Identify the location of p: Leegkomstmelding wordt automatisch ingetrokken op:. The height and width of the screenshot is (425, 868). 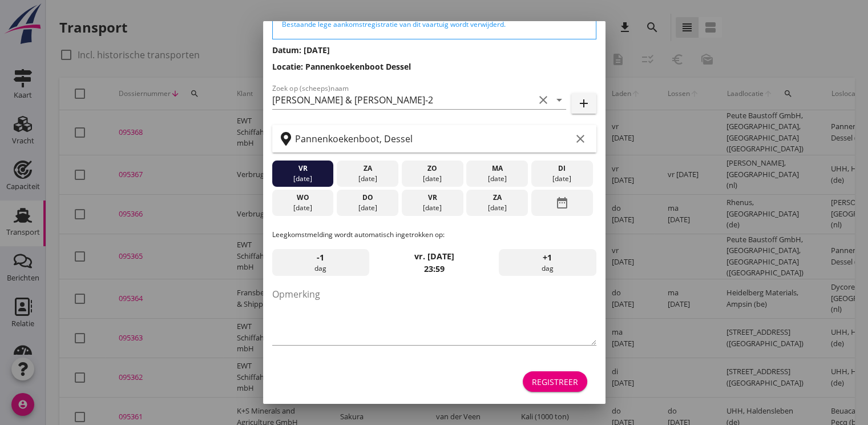
(434, 235).